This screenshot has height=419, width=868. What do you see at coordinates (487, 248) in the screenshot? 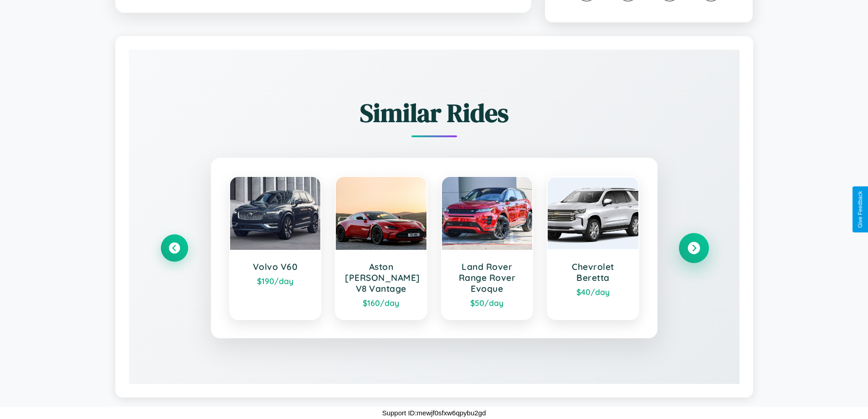
I see `a: Land Rover Range Rover Evoque$50/day` at bounding box center [487, 248].